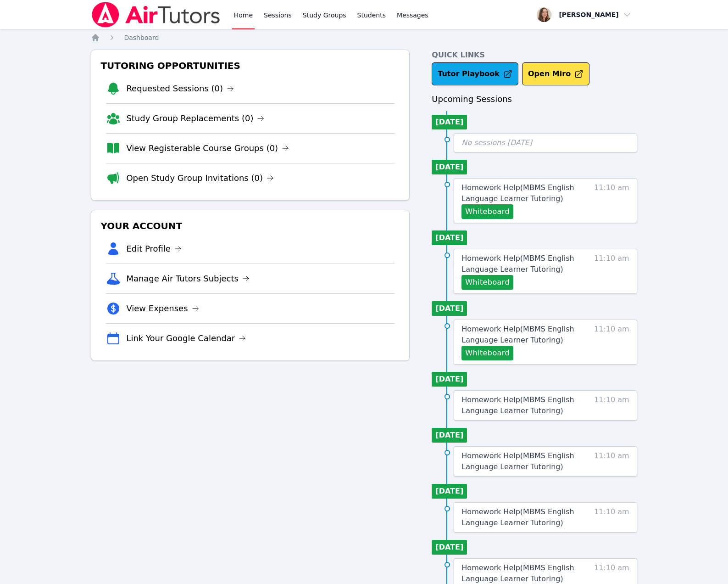 The image size is (728, 584). What do you see at coordinates (155, 14) in the screenshot?
I see `img: Air Tutors` at bounding box center [155, 14].